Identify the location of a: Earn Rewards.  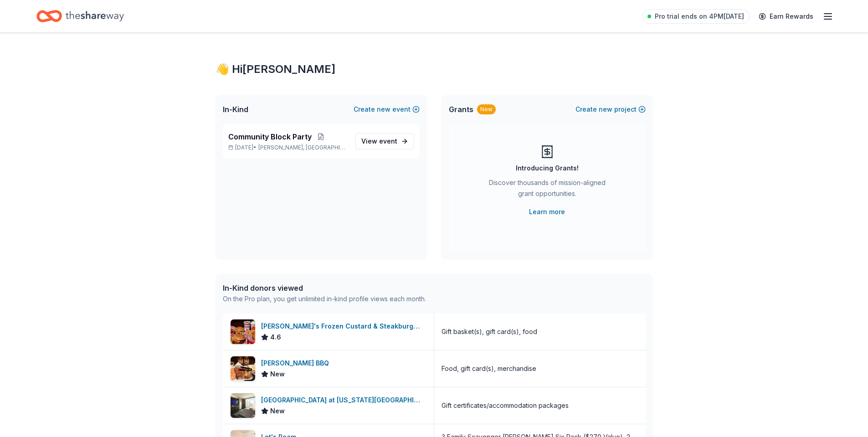
(786, 16).